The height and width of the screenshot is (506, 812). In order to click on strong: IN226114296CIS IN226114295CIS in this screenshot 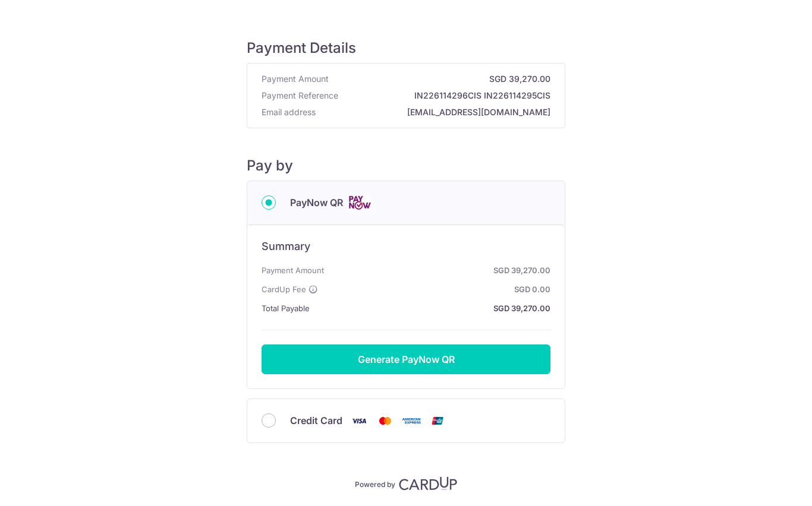, I will do `click(446, 96)`.